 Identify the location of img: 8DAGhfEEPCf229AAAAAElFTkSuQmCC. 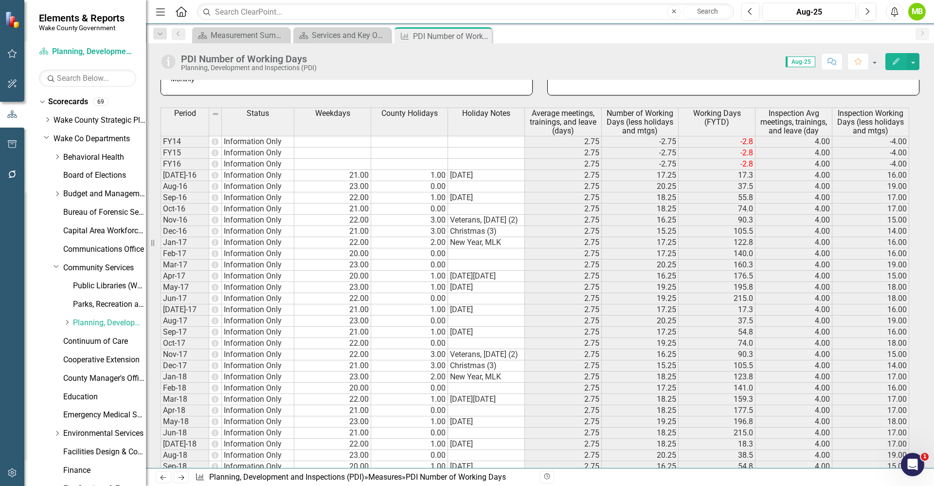
(216, 114).